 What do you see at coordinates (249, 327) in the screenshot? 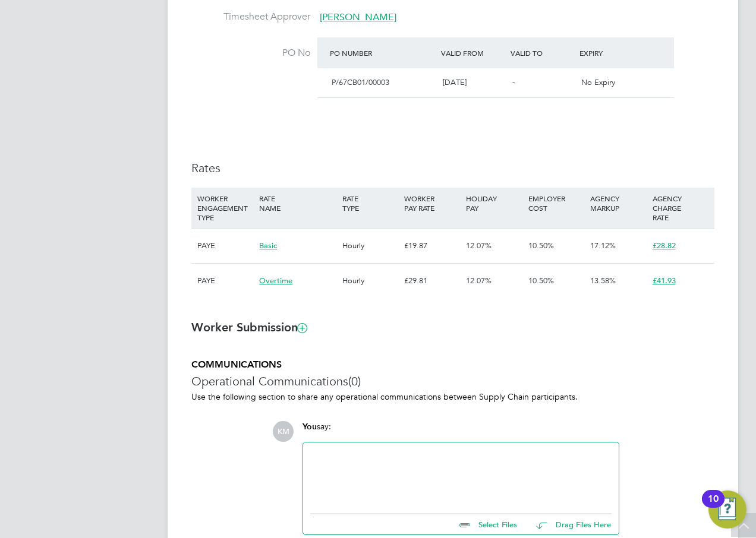
I see `b: Worker Submission` at bounding box center [249, 327].